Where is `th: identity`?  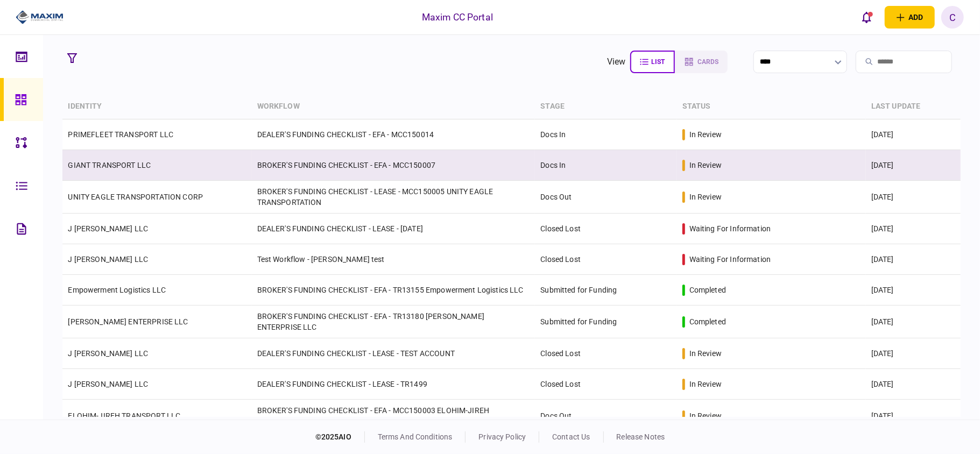 th: identity is located at coordinates (157, 107).